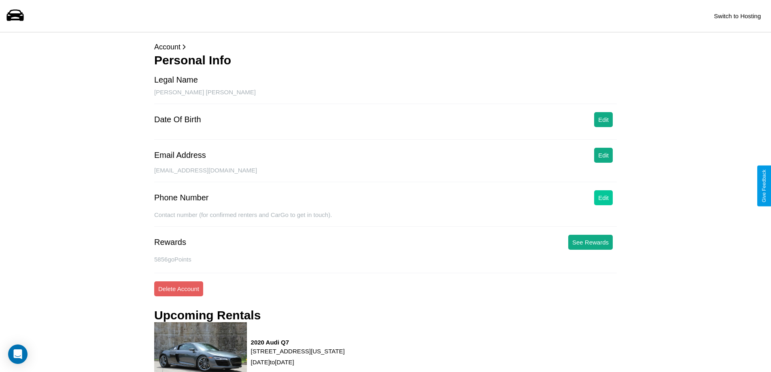 This screenshot has width=771, height=372. I want to click on div: Give Feedback, so click(764, 186).